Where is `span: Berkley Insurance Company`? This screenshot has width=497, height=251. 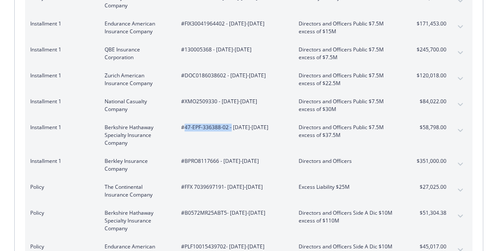 span: Berkley Insurance Company is located at coordinates (136, 165).